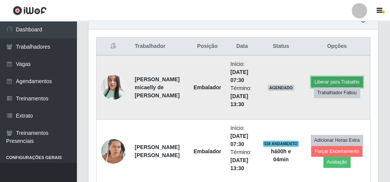  Describe the element at coordinates (336, 162) in the screenshot. I see `button: Avaliação` at that location.